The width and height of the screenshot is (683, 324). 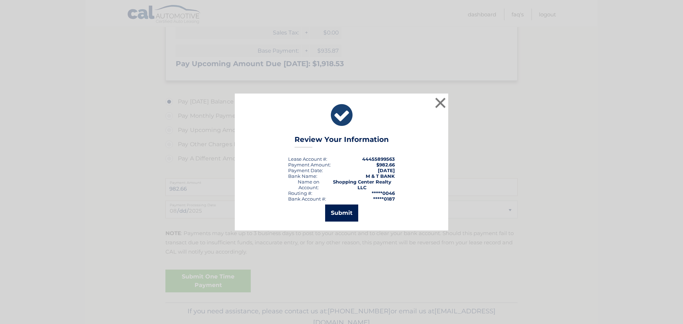 What do you see at coordinates (342, 141) in the screenshot?
I see `h3: Review Your Information` at bounding box center [342, 141].